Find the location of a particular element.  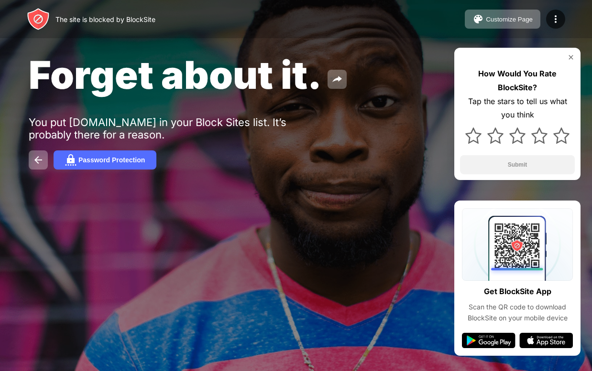

button: Submit is located at coordinates (517, 165).